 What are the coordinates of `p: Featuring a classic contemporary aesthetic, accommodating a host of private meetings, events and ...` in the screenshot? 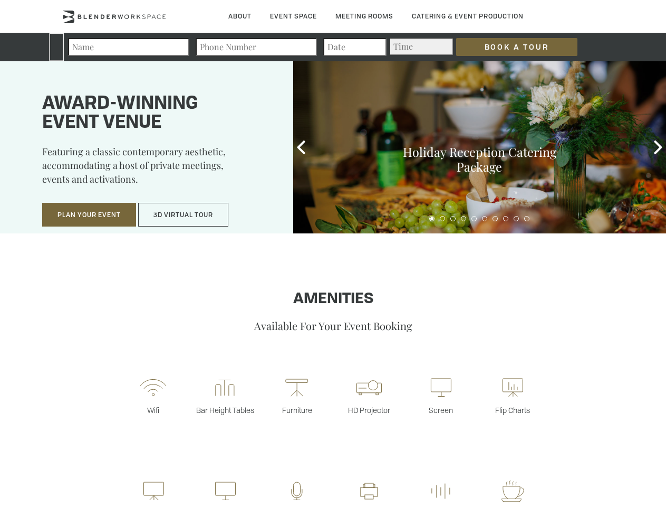 It's located at (155, 169).